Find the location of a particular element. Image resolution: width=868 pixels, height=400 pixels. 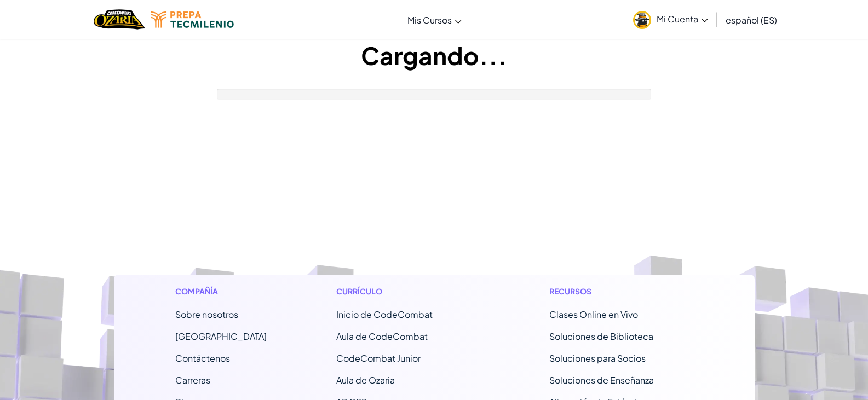

a: CodeCombat Junior is located at coordinates (378, 357).